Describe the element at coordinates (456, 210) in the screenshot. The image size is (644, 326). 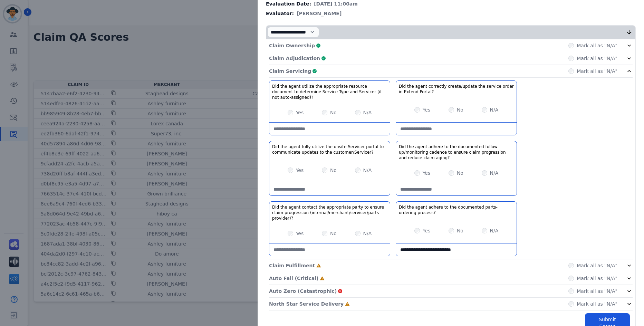
I see `h3: Did the agent adhere to the documented parts-ordering process?` at that location.